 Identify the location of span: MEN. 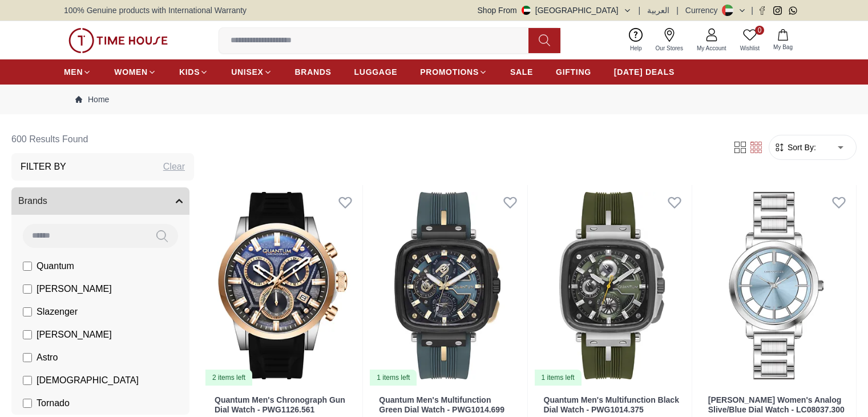
(73, 72).